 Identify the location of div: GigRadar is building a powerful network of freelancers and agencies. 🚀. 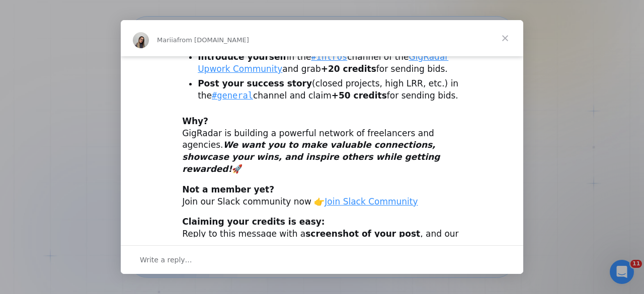
(322, 145).